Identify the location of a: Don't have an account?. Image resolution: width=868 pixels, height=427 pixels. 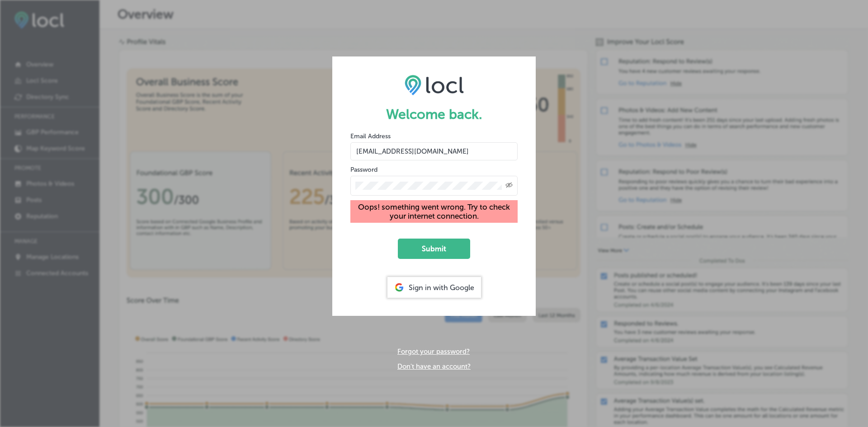
(434, 366).